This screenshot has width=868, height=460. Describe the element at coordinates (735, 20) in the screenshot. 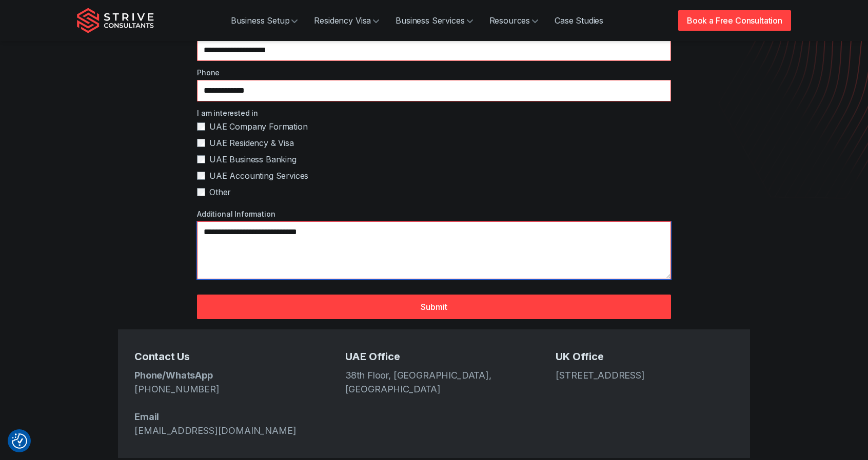

I see `a: Book a Free Consultation` at that location.